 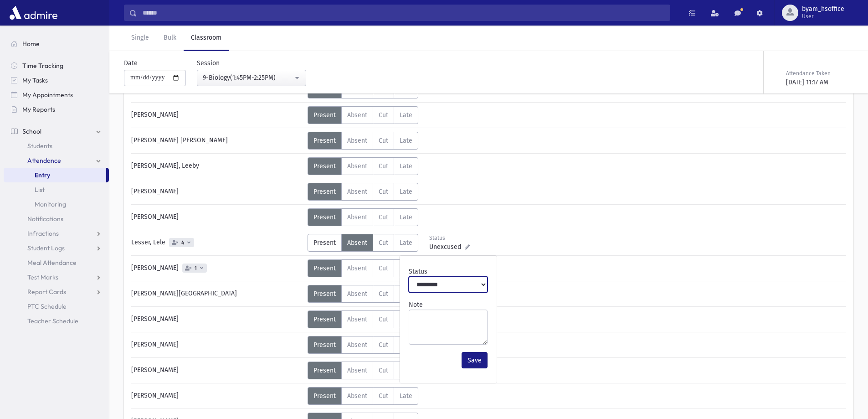 What do you see at coordinates (56, 233) in the screenshot?
I see `a: Infractions` at bounding box center [56, 233].